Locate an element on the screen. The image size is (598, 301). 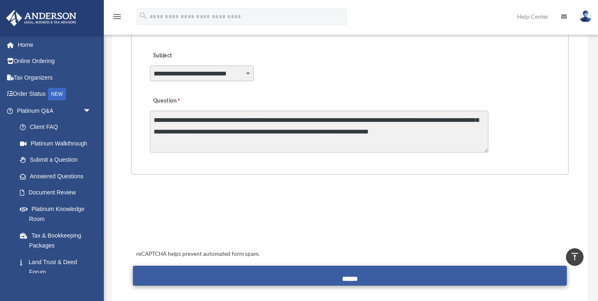
a: vertical_align_top is located at coordinates (575, 257).